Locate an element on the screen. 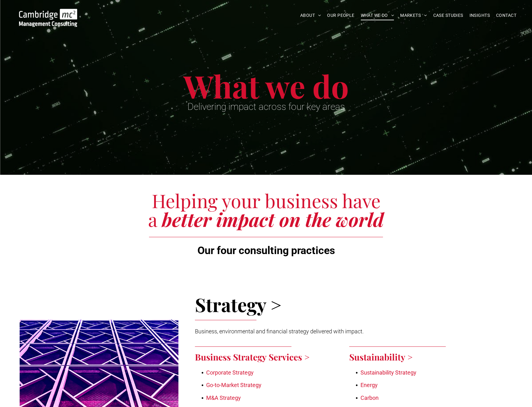  a: WHAT WE DO is located at coordinates (377, 15).